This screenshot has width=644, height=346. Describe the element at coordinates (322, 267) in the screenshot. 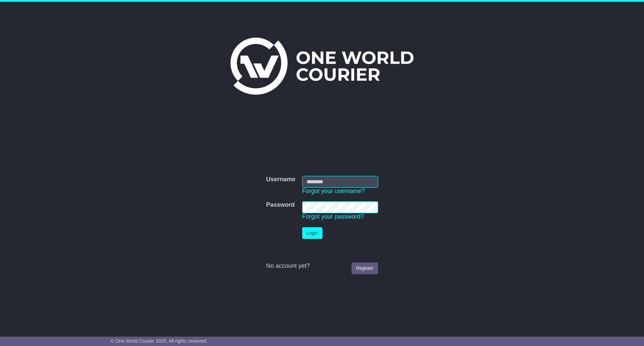

I see `div: No account yet?` at that location.